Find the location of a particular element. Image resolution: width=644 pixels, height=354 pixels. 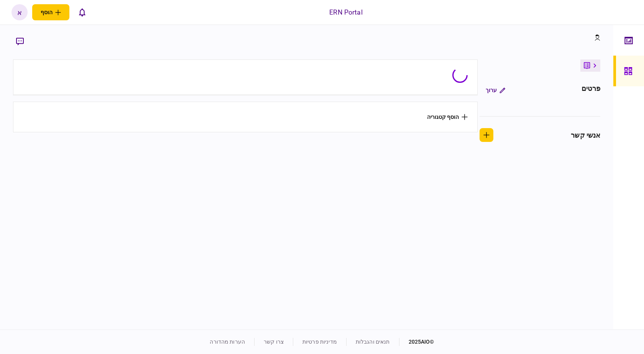

a: הערות מהדורה is located at coordinates (227, 341).